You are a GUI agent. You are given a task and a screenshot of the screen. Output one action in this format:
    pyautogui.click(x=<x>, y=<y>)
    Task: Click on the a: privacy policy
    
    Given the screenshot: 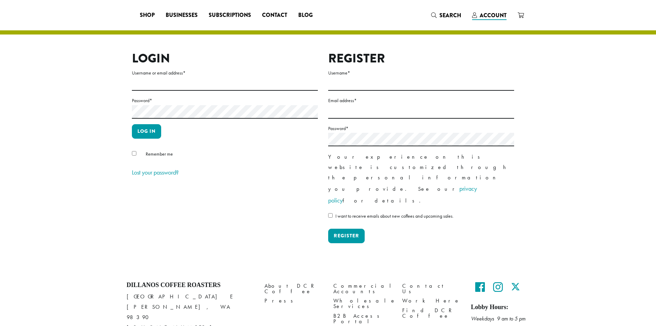 What is the action you would take?
    pyautogui.click(x=403, y=194)
    